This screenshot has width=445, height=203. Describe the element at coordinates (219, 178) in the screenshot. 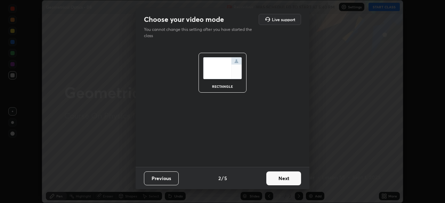

I see `h4: 2` at that location.